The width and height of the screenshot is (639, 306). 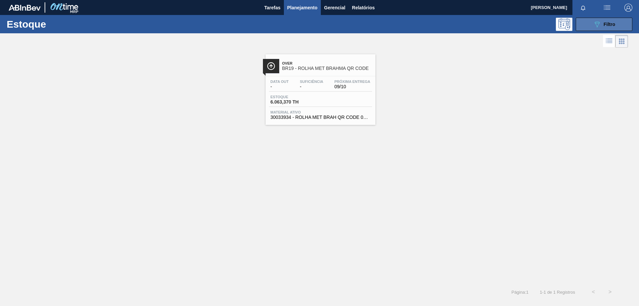 What do you see at coordinates (271, 66) in the screenshot?
I see `img: Ícone` at bounding box center [271, 66].